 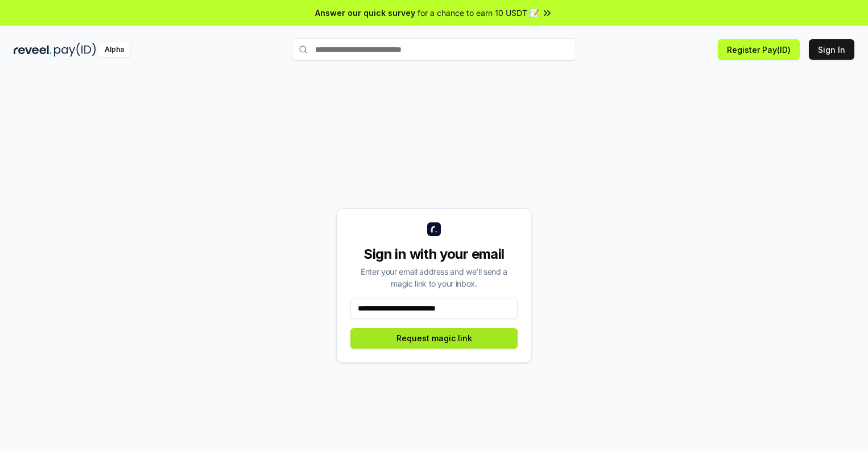 I want to click on div: Enter your email address and we’ll send a magic link to your inbox., so click(x=434, y=278).